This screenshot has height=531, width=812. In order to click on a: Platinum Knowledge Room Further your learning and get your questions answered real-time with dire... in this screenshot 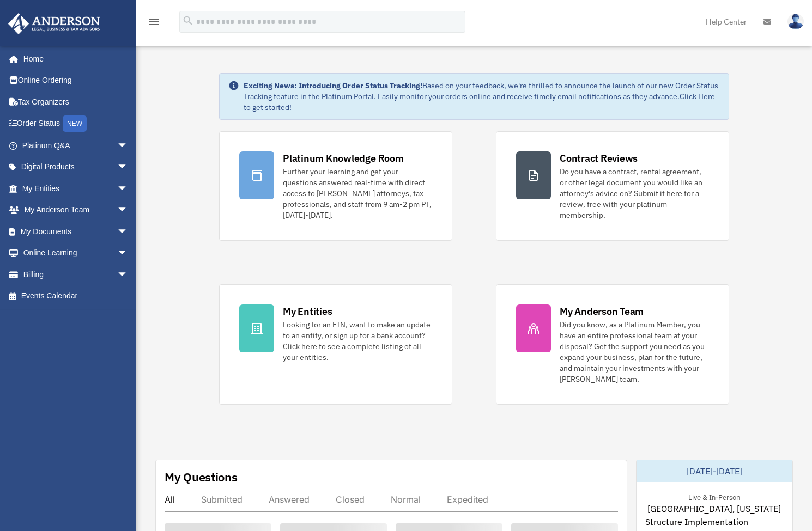, I will do `click(336, 186)`.